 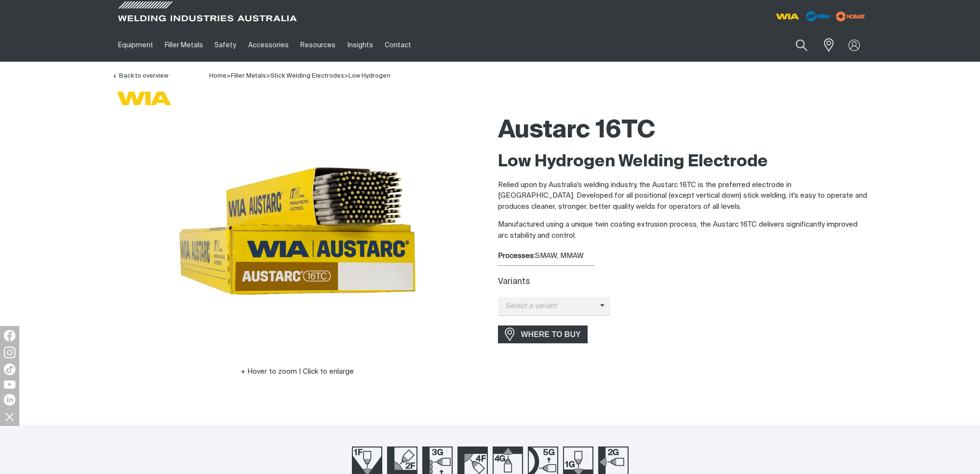 I want to click on a: Insights, so click(x=360, y=45).